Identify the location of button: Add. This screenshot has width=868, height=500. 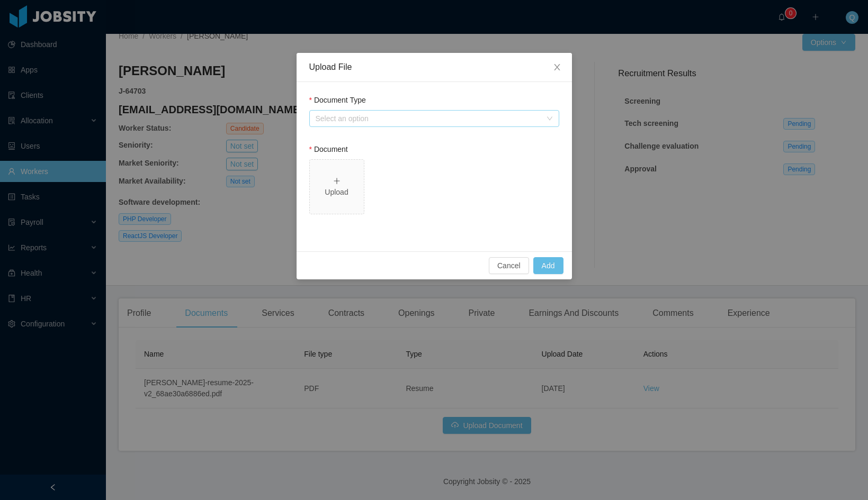
(548, 266).